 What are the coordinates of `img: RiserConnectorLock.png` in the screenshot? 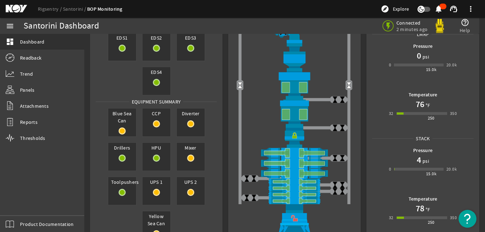 It's located at (295, 138).